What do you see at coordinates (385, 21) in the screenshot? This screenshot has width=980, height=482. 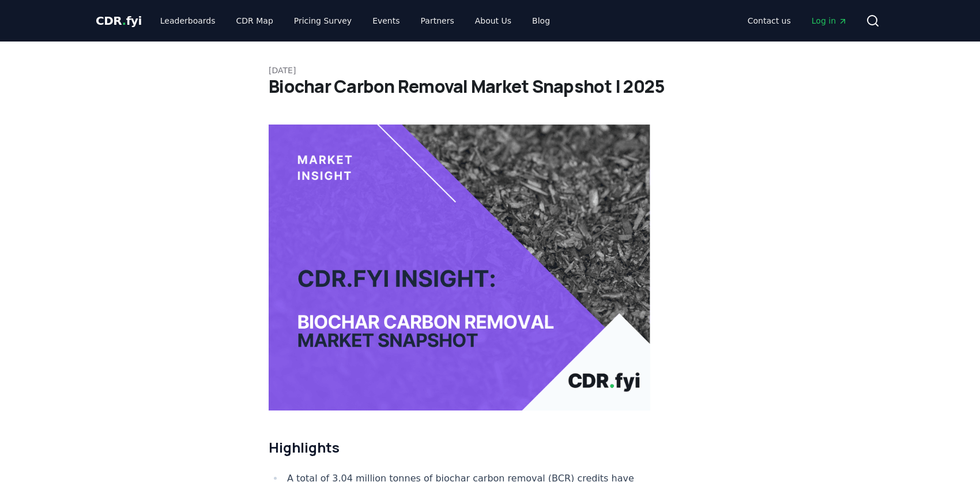 I see `a: Events` at bounding box center [385, 21].